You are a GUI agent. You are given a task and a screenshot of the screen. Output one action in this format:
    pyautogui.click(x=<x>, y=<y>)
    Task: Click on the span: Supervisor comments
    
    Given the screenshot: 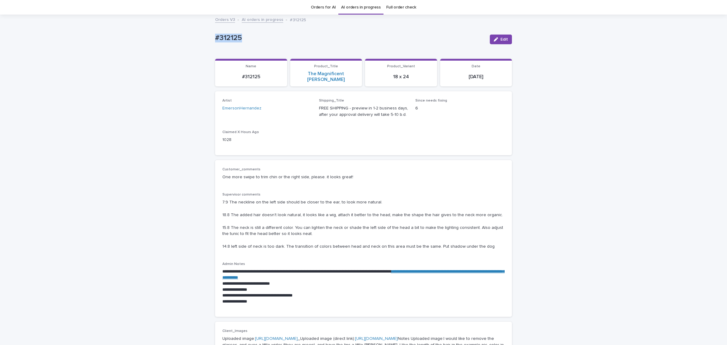 What is the action you would take?
    pyautogui.click(x=241, y=194)
    